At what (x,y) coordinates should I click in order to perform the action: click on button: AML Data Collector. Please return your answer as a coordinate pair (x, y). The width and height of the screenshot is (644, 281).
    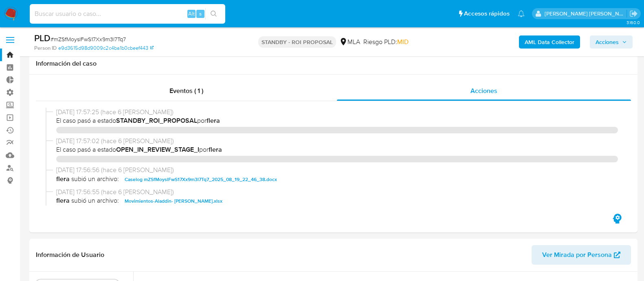
    Looking at the image, I should click on (550, 42).